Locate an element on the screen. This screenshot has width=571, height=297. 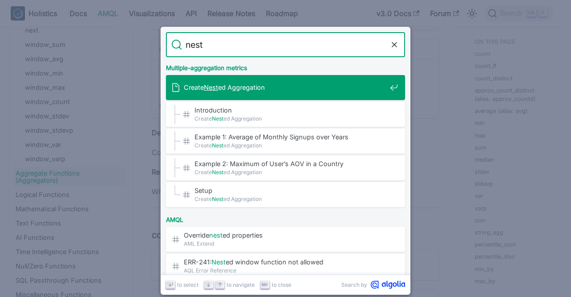
span: AML Extend is located at coordinates (285, 243).